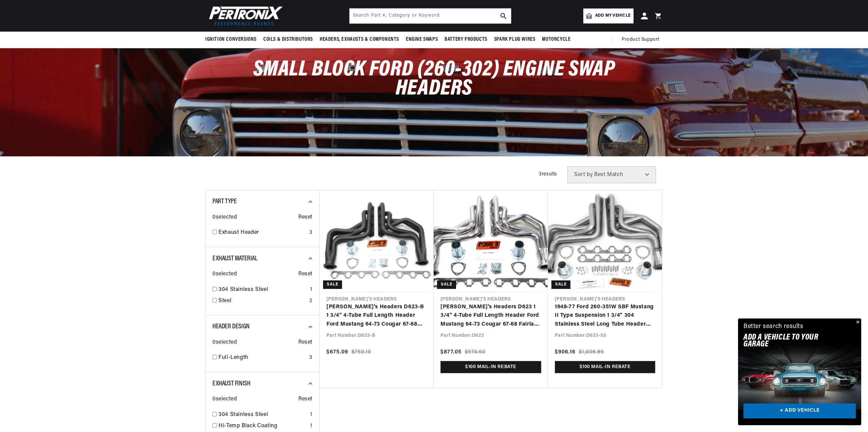 The height and width of the screenshot is (432, 868). I want to click on summary: Product Support, so click(642, 40).